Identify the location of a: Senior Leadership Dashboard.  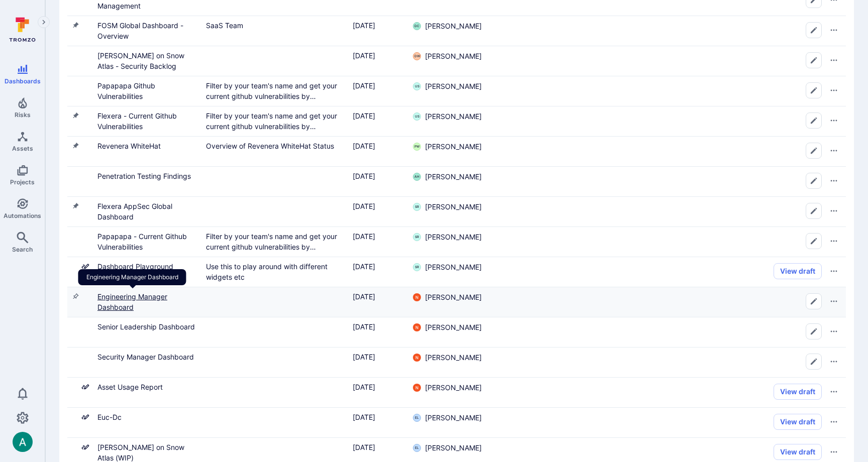
(146, 327).